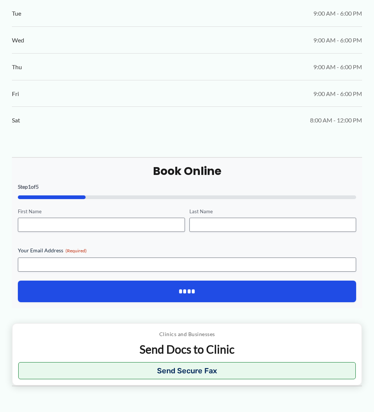  I want to click on span: Thu, so click(17, 67).